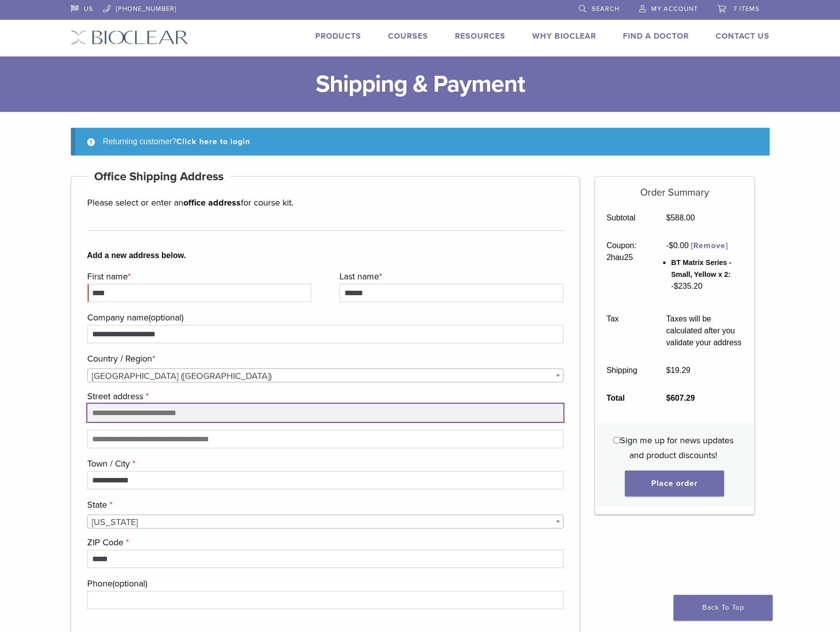 Image resolution: width=840 pixels, height=632 pixels. What do you see at coordinates (606, 9) in the screenshot?
I see `span: Search` at bounding box center [606, 9].